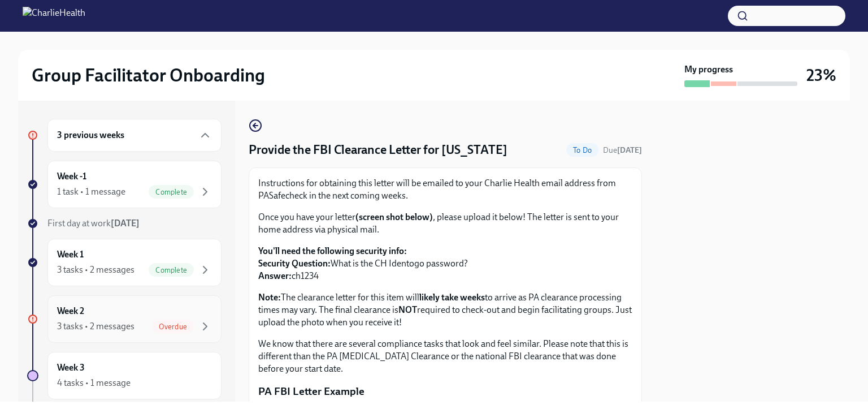 The height and width of the screenshot is (413, 868). Describe the element at coordinates (124, 184) in the screenshot. I see `a: Week -11 task • 1 messageComplete` at that location.